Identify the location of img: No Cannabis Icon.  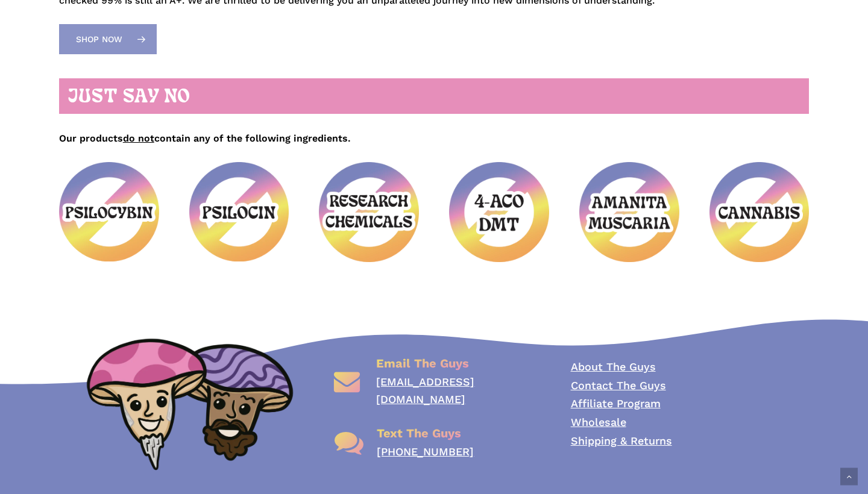
(759, 212).